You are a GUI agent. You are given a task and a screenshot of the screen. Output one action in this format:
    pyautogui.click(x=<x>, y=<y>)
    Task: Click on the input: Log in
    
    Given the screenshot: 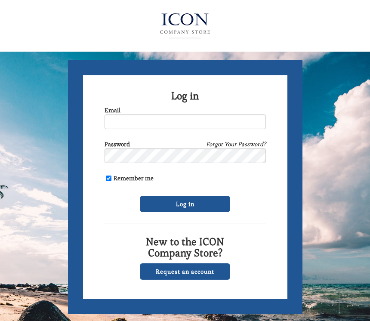 What is the action you would take?
    pyautogui.click(x=185, y=204)
    